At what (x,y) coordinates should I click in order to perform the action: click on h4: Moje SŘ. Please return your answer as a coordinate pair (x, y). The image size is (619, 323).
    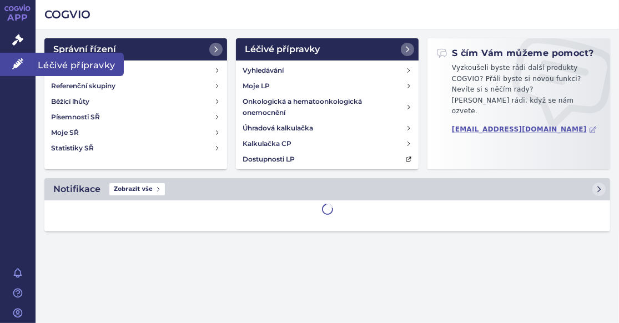
    Looking at the image, I should click on (65, 133).